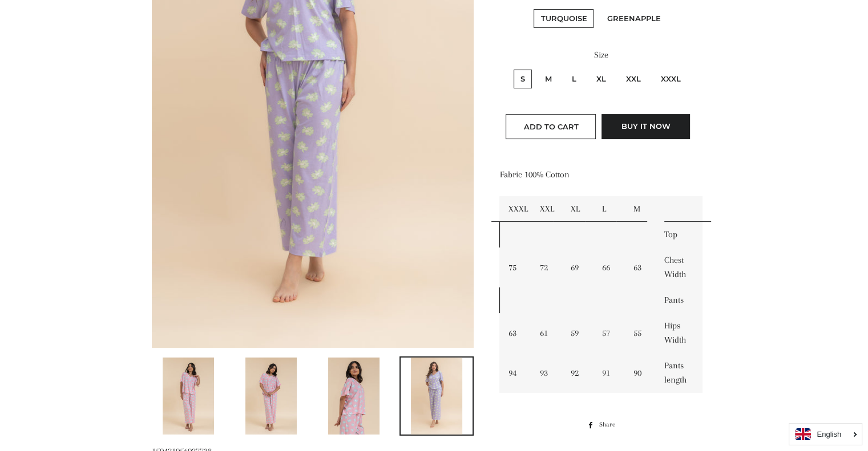  What do you see at coordinates (825, 434) in the screenshot?
I see `a: English` at bounding box center [825, 434].